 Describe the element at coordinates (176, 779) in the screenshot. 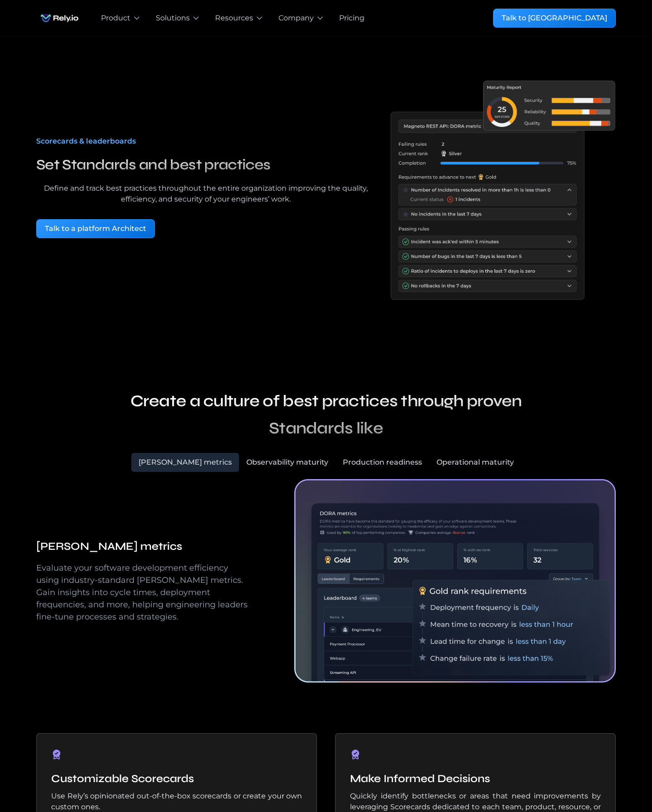

I see `h5: Customizable Scorecards` at that location.